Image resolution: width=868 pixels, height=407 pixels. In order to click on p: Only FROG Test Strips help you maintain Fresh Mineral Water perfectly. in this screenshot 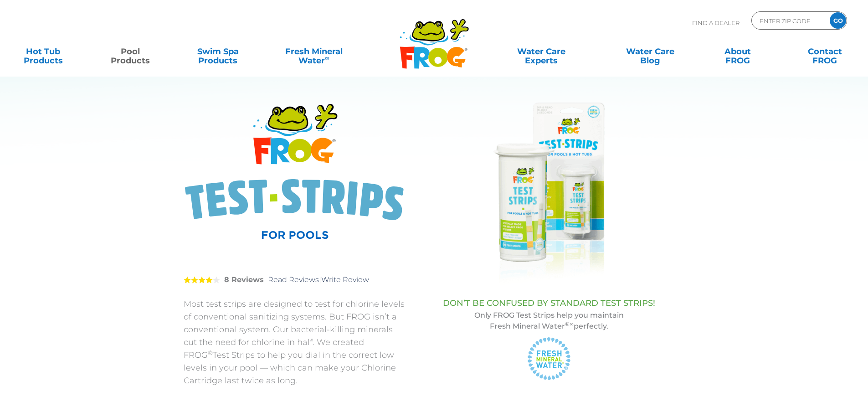, I will do `click(549, 321)`.